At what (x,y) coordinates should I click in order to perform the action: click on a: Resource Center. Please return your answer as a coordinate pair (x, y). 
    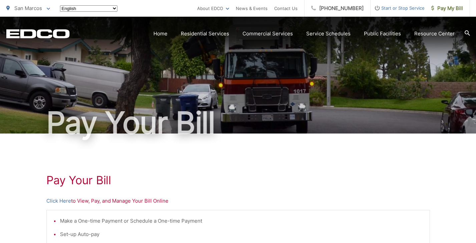
    Looking at the image, I should click on (434, 34).